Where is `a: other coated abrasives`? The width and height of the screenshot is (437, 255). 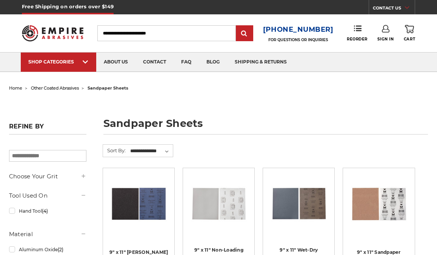 a: other coated abrasives is located at coordinates (55, 88).